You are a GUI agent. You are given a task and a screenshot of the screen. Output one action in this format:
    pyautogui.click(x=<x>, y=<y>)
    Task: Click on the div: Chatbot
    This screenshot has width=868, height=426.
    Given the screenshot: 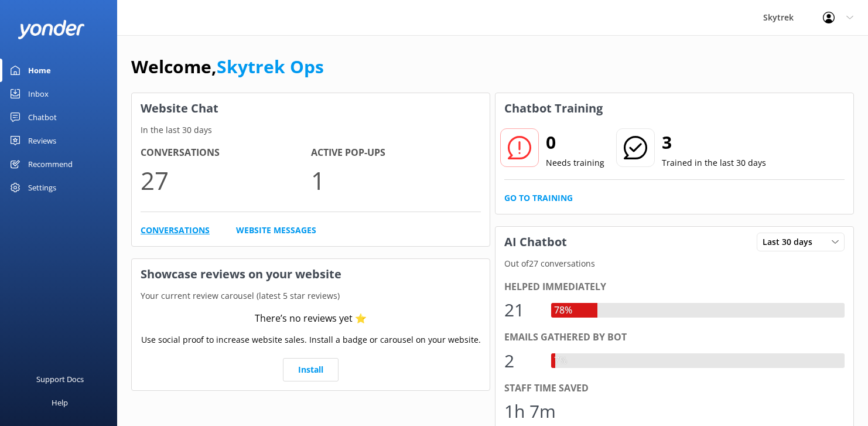 What is the action you would take?
    pyautogui.click(x=42, y=117)
    